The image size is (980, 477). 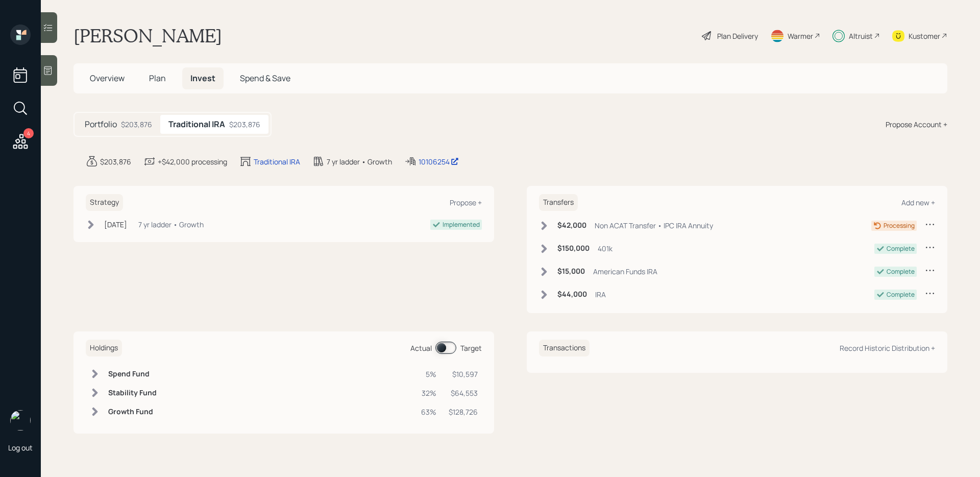 I want to click on div: Traditional IRA, so click(x=276, y=162).